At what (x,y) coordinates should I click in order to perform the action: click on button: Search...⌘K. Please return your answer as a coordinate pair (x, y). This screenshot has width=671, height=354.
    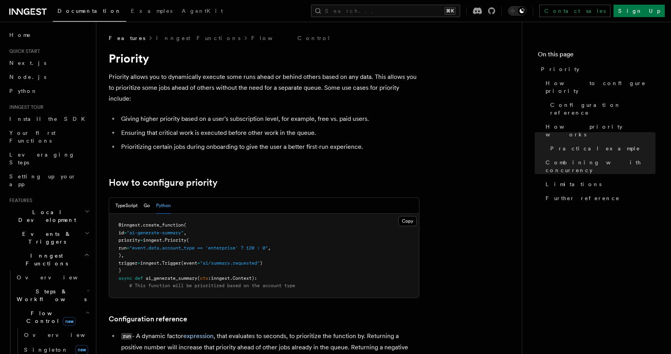
    Looking at the image, I should click on (386, 11).